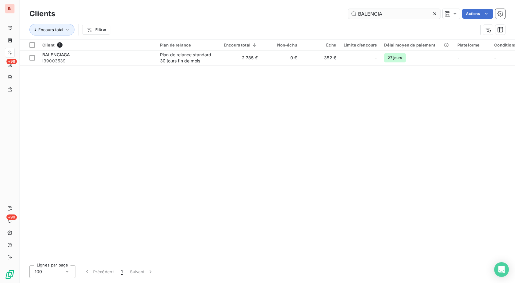 The image size is (515, 283). Describe the element at coordinates (38, 272) in the screenshot. I see `span: 100` at that location.